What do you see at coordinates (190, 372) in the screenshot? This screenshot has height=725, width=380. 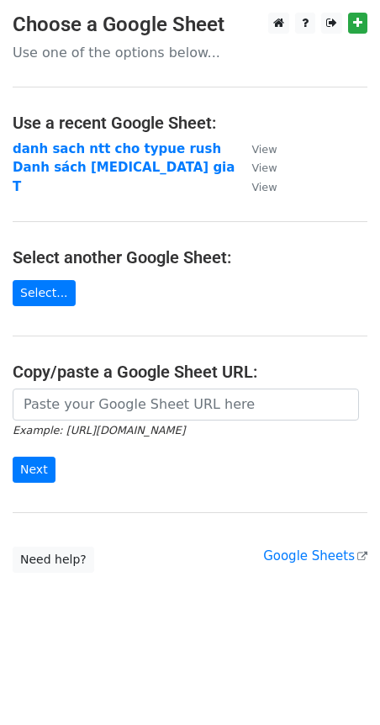 I see `h4: Copy/paste a Google Sheet URL:` at bounding box center [190, 372].